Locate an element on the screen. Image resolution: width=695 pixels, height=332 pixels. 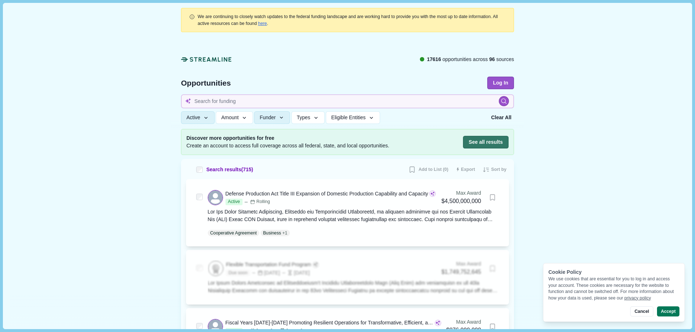
button: Cancel is located at coordinates (641, 312).